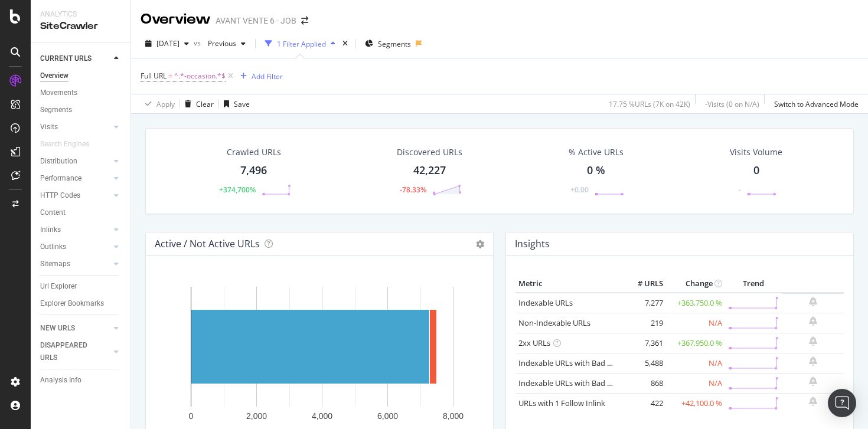 This screenshot has height=429, width=868. I want to click on div: Save, so click(242, 104).